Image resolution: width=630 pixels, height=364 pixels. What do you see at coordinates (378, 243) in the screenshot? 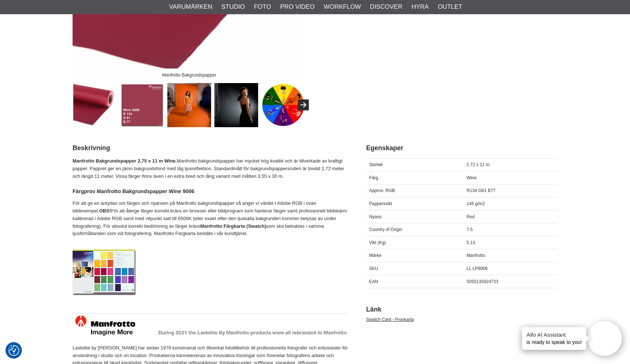
I see `span: Vikt (Kg)` at bounding box center [378, 243].